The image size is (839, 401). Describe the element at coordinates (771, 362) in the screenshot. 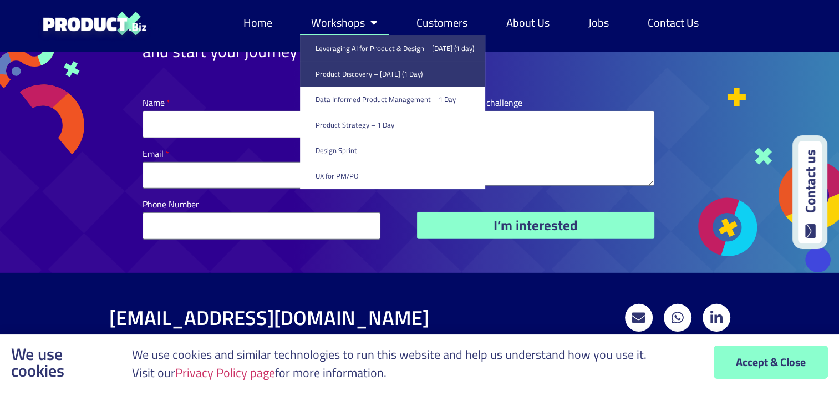

I see `a: Accept & Close` at that location.